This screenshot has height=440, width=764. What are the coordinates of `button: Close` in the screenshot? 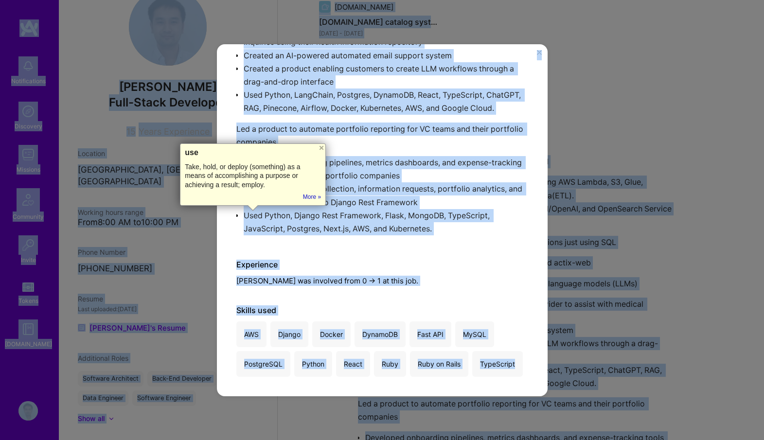 It's located at (539, 55).